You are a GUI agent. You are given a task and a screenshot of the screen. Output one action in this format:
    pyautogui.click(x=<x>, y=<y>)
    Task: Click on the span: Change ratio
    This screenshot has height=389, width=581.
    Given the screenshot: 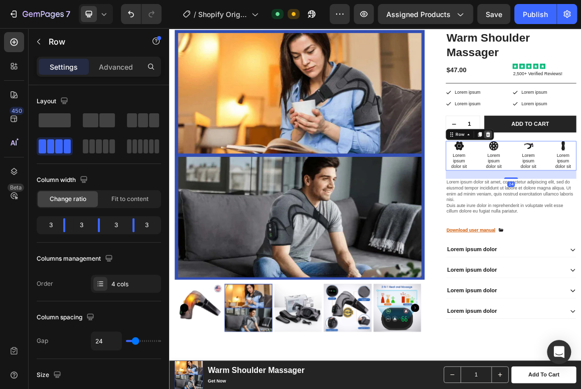 What is the action you would take?
    pyautogui.click(x=68, y=199)
    